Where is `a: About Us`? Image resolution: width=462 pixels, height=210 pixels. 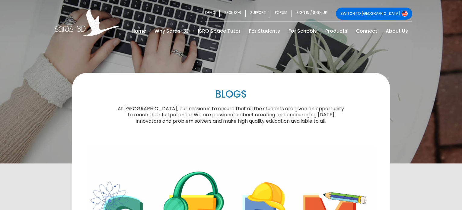 a: About Us is located at coordinates (397, 31).